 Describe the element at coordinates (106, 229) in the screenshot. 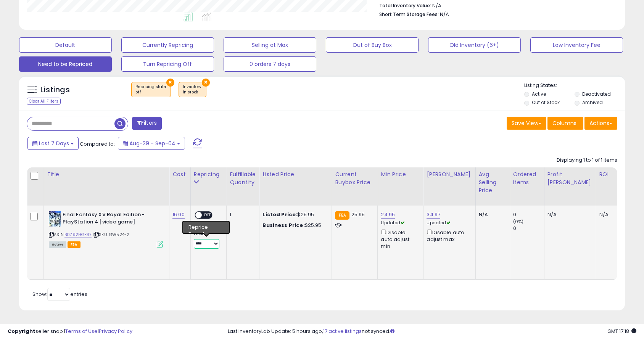

I see `div: ASIN:` at that location.